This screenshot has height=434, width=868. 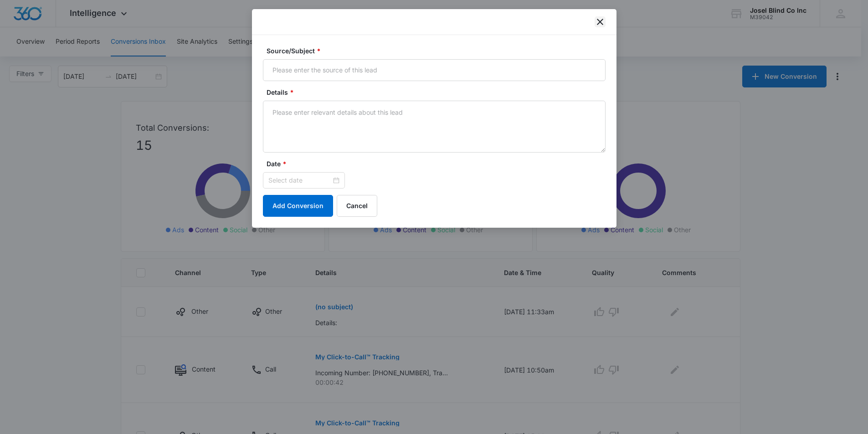 What do you see at coordinates (438, 50) in the screenshot?
I see `label: Source/Subject` at bounding box center [438, 50].